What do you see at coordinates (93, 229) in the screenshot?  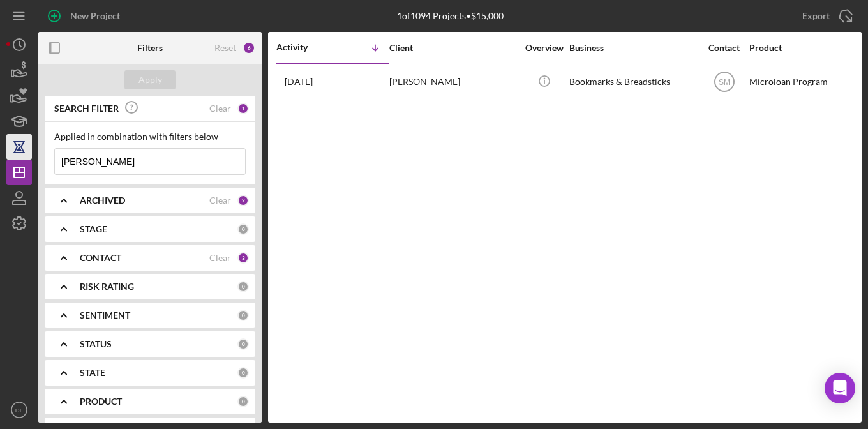 I see `b: STAGE` at bounding box center [93, 229].